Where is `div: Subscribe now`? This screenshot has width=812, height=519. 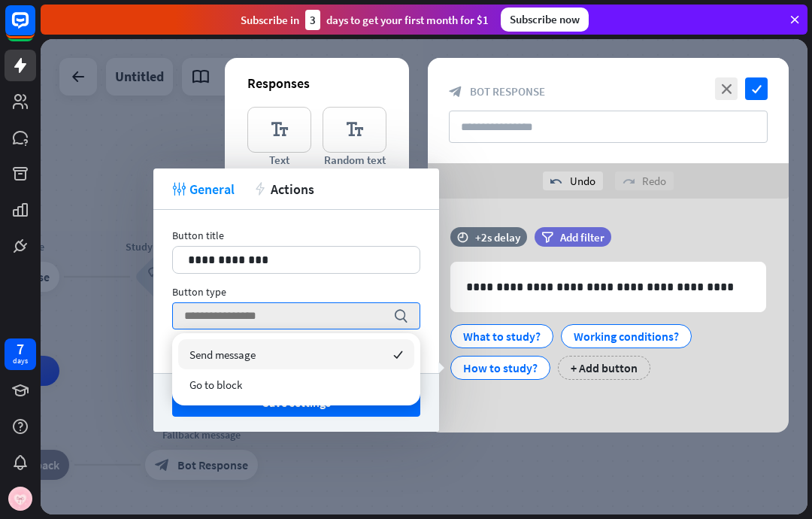 div: Subscribe now is located at coordinates (545, 20).